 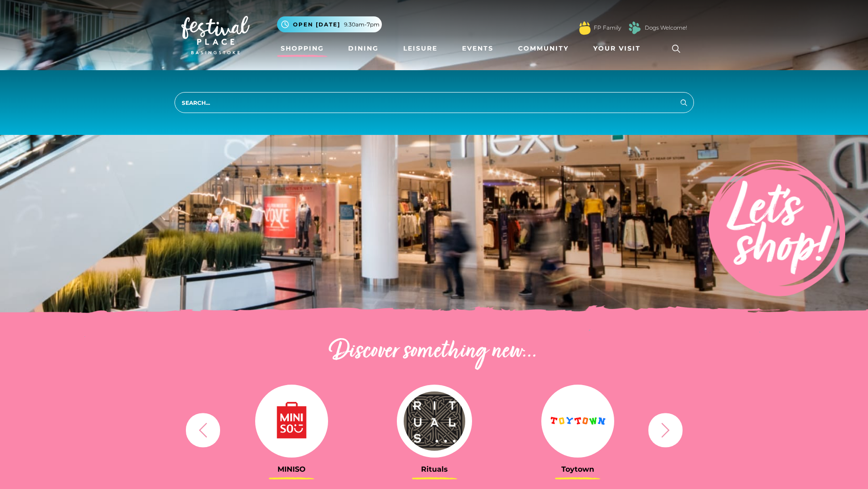 I want to click on a: Dining, so click(x=363, y=49).